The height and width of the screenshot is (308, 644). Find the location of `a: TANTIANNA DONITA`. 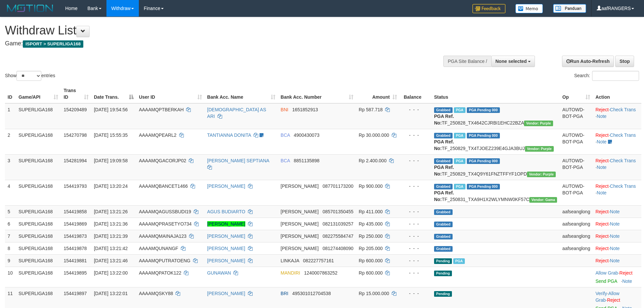

a: TANTIANNA DONITA is located at coordinates (229, 135).